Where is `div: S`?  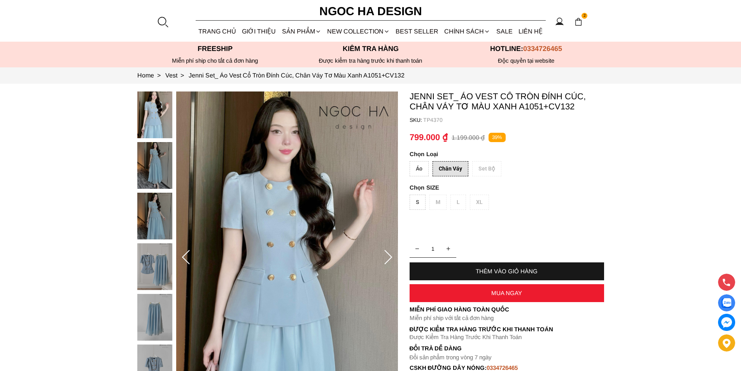 div: S is located at coordinates (417, 202).